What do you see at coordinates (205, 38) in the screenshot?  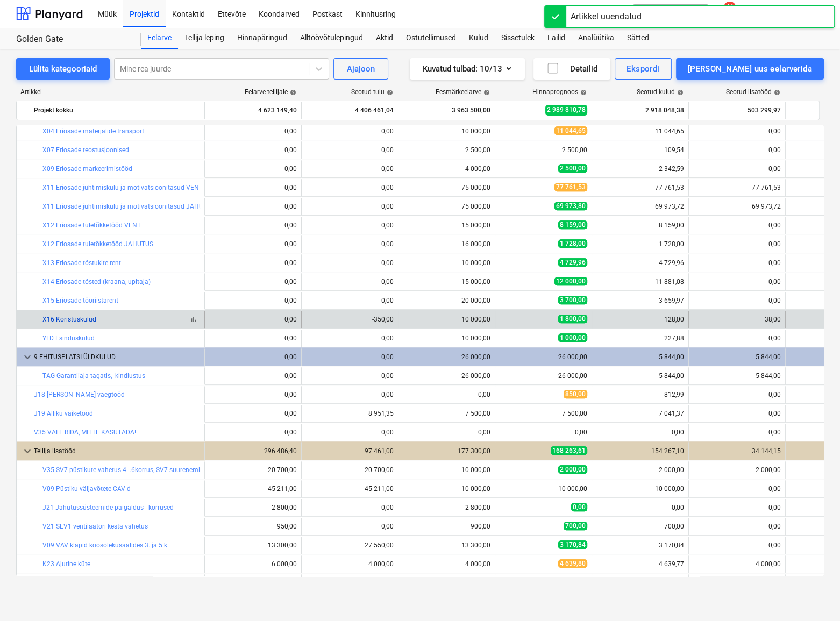 I see `div: Tellija leping` at bounding box center [205, 38].